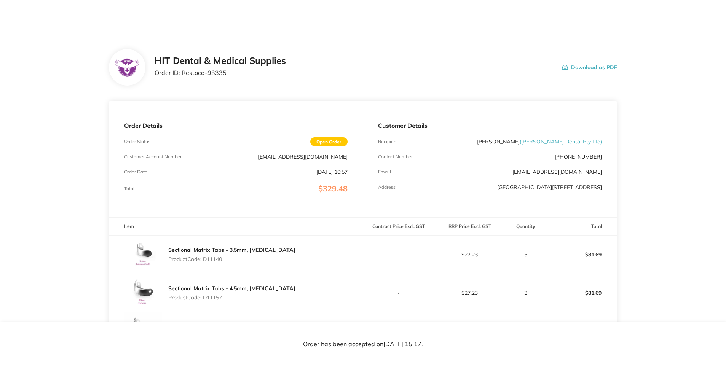 Image resolution: width=726 pixels, height=366 pixels. I want to click on p: Recipient, so click(388, 142).